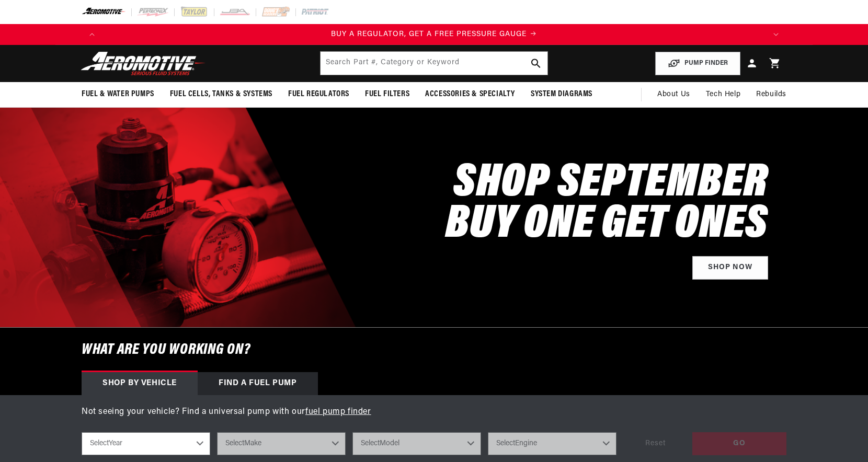 The width and height of the screenshot is (868, 462). I want to click on div: Shop by vehicle, so click(139, 383).